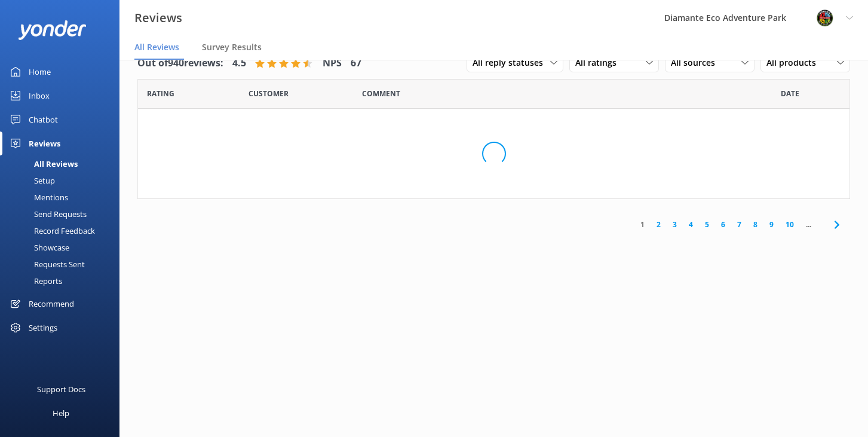 Image resolution: width=868 pixels, height=437 pixels. What do you see at coordinates (772, 224) in the screenshot?
I see `a: 9` at bounding box center [772, 224].